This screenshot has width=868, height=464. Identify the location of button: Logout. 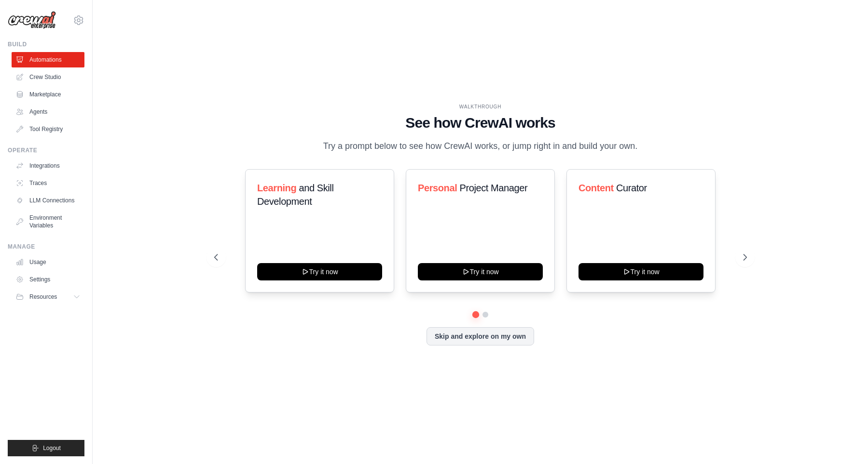
(45, 448).